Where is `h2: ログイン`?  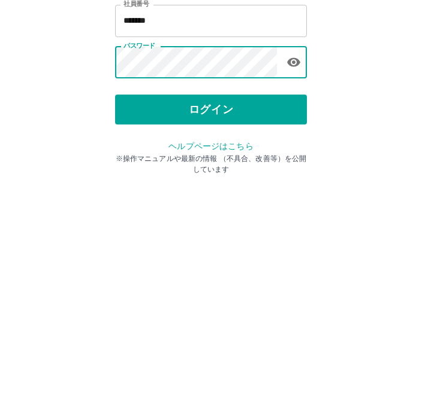
h2: ログイン is located at coordinates (211, 87).